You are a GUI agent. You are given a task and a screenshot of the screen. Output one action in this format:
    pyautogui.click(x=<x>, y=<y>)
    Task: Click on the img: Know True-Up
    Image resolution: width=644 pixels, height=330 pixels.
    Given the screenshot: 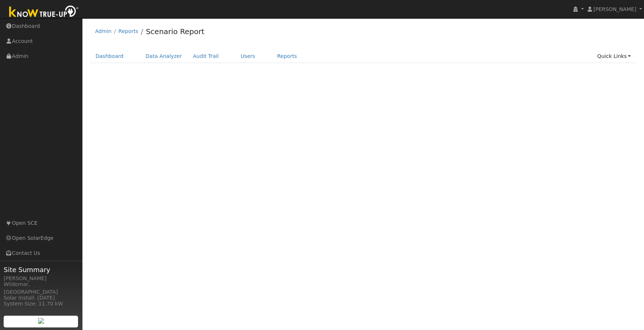 What is the action you would take?
    pyautogui.click(x=44, y=12)
    